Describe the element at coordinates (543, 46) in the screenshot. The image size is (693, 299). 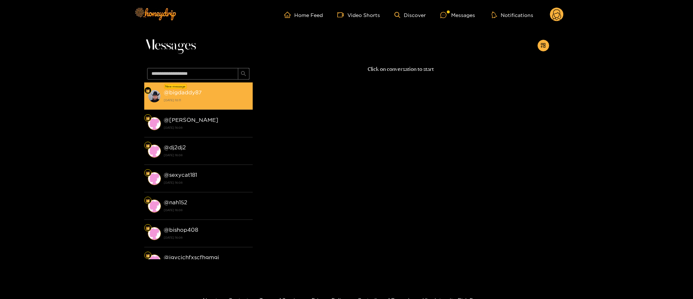
I see `button: appstore-add` at that location.